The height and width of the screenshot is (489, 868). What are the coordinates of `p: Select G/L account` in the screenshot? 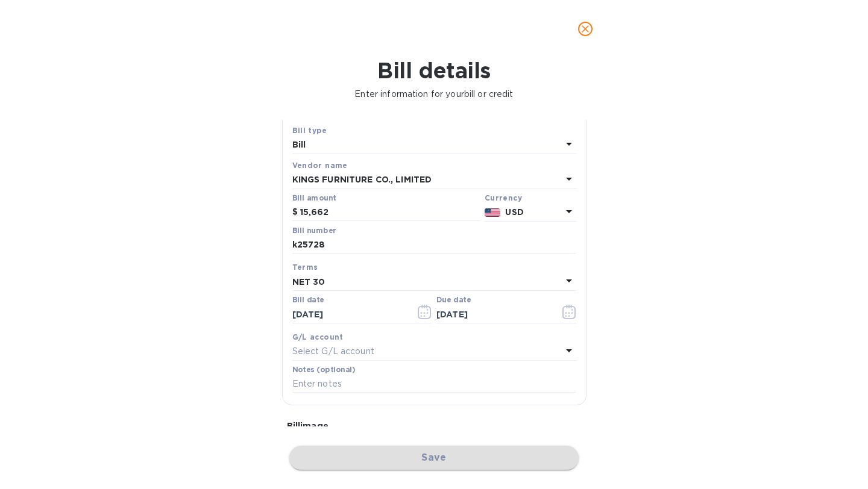 It's located at (333, 351).